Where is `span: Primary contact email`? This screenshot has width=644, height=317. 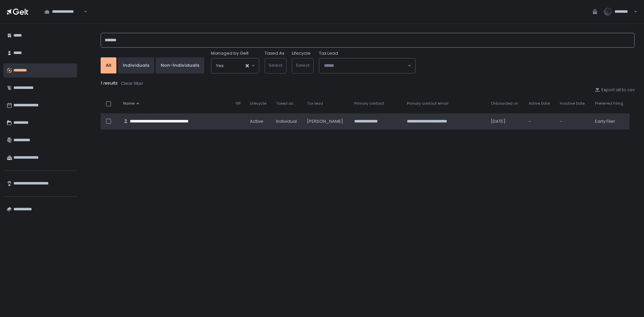
span: Primary contact email is located at coordinates (428, 103).